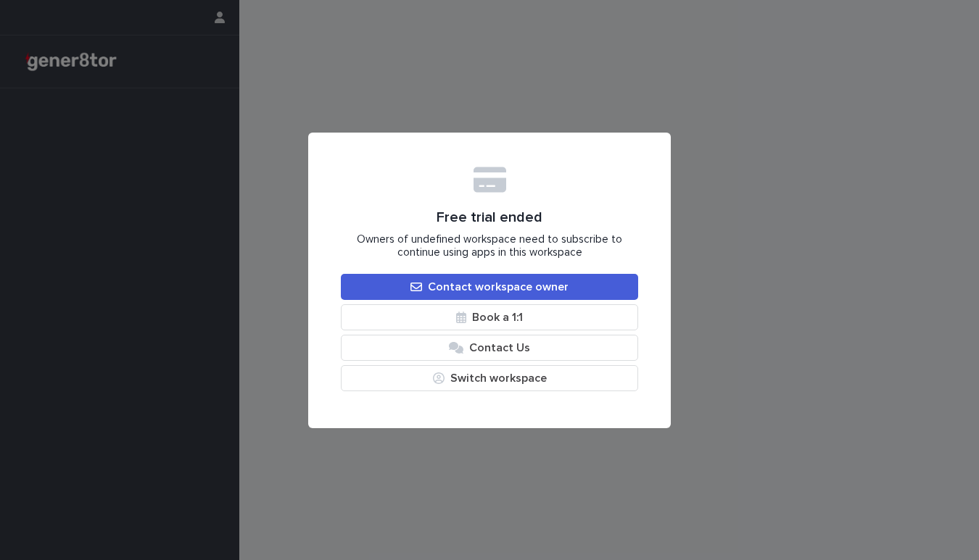 The width and height of the screenshot is (979, 560). Describe the element at coordinates (489, 217) in the screenshot. I see `span: Free trial ended` at that location.